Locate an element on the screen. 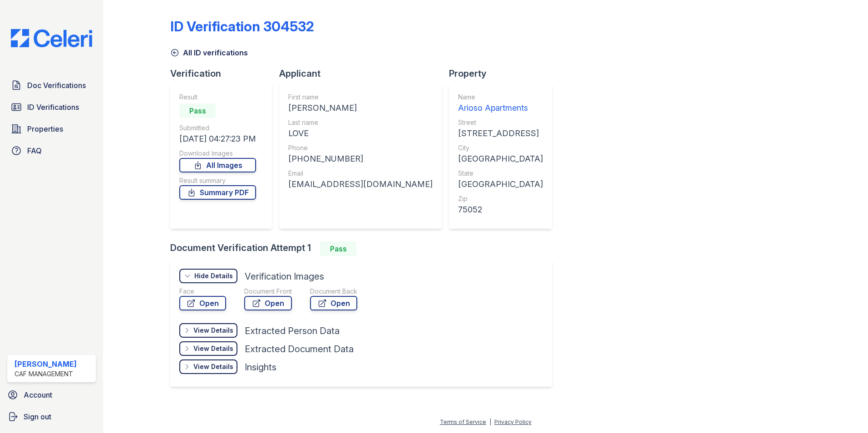 The image size is (868, 433). div: CAF Management is located at coordinates (46, 374).